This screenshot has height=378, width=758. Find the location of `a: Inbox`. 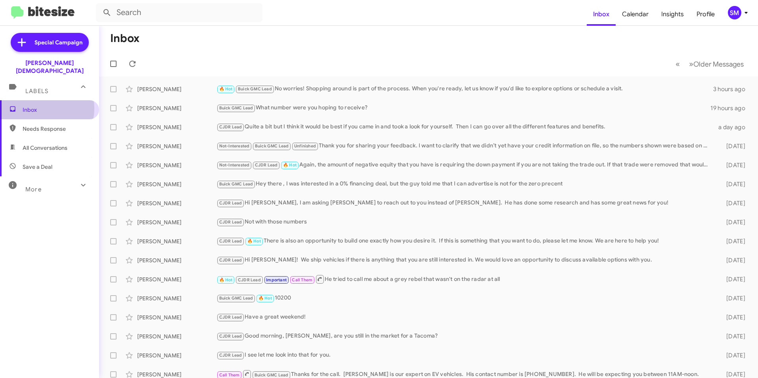

a: Inbox is located at coordinates (601, 14).